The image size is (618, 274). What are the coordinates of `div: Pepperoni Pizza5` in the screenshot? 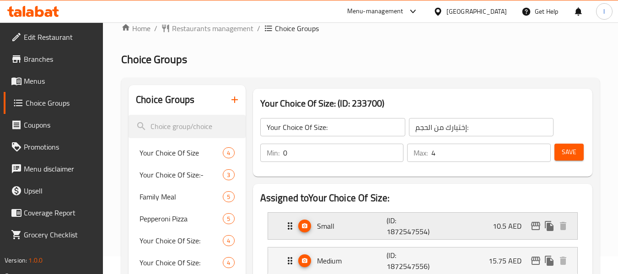 It's located at (187, 219).